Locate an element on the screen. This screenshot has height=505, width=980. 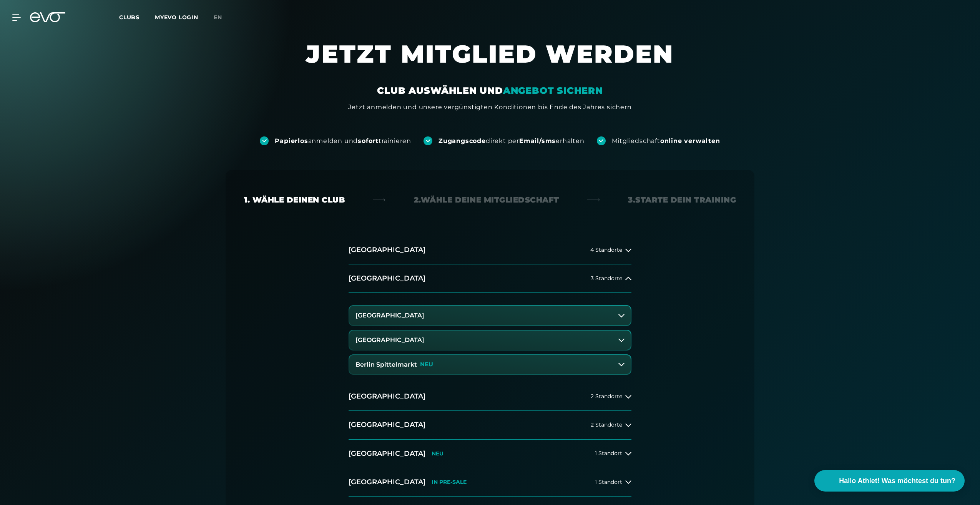
div: 2. Wähle deine Mitgliedschaft is located at coordinates (487, 200).